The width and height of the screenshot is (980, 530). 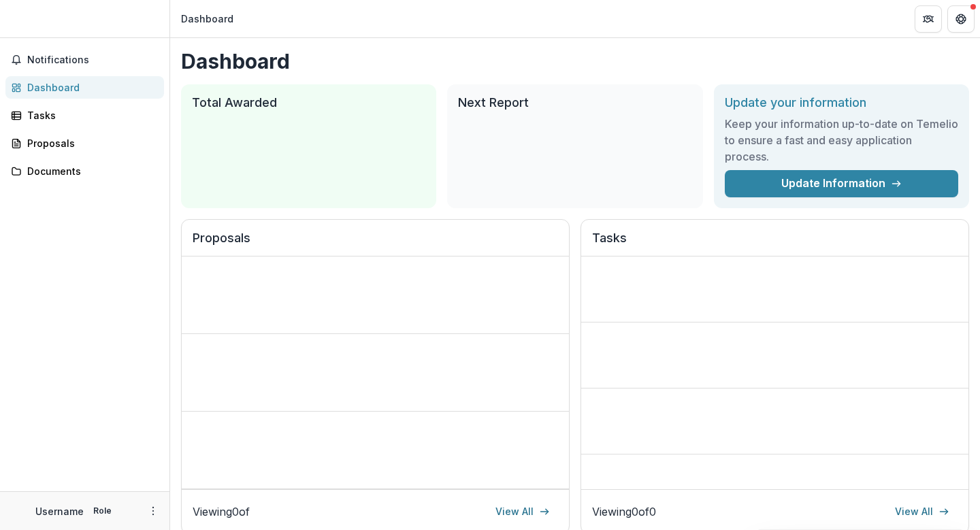 I want to click on button: More, so click(x=153, y=511).